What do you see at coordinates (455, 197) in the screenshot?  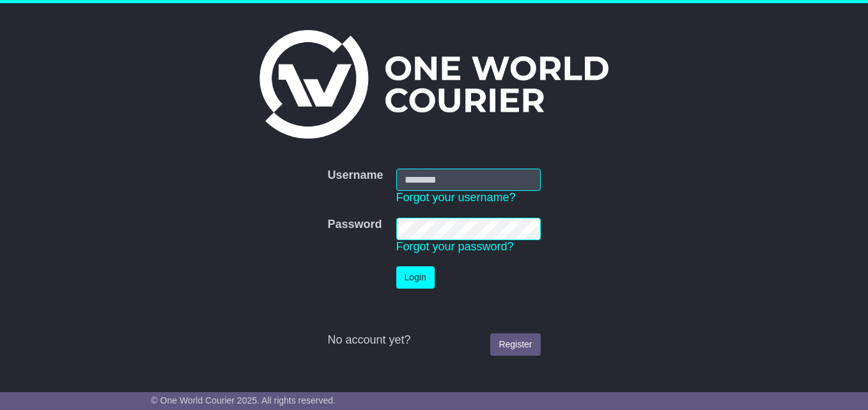 I see `a: Forgot your username?` at bounding box center [455, 197].